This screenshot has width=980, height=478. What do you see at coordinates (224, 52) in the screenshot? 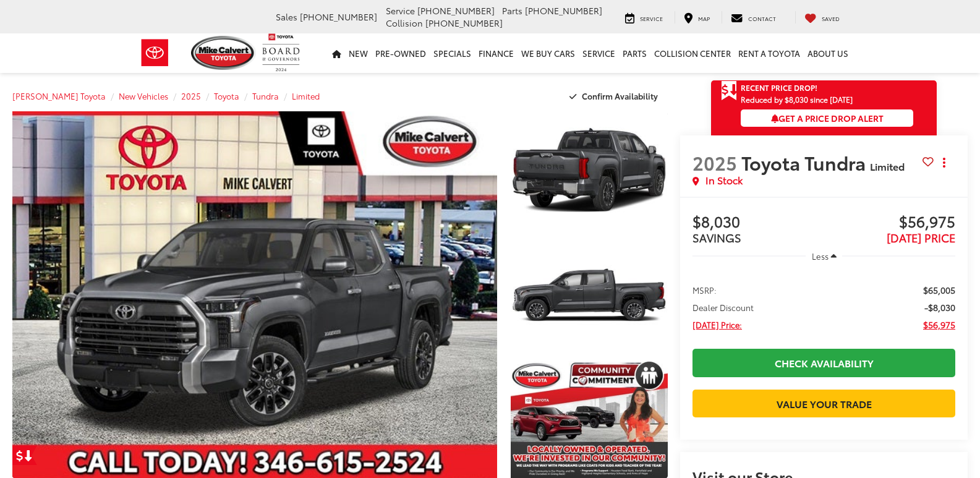
I see `img: Mike Calvert Toyota` at bounding box center [224, 52].